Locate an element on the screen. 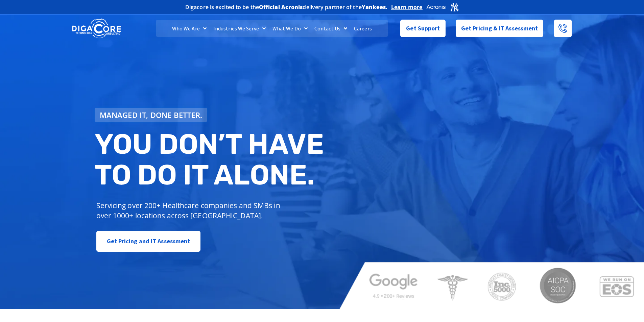 The height and width of the screenshot is (322, 644). a: Learn more is located at coordinates (407, 7).